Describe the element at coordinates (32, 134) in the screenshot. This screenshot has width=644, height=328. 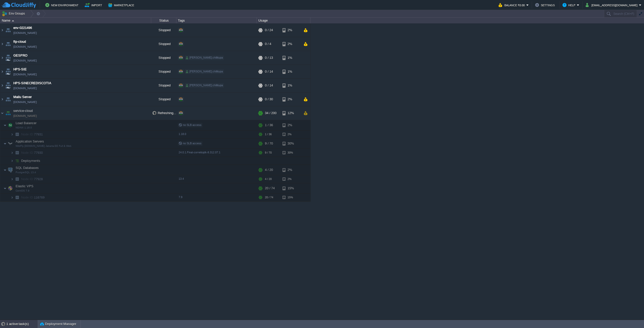
I see `span: 77931` at that location.